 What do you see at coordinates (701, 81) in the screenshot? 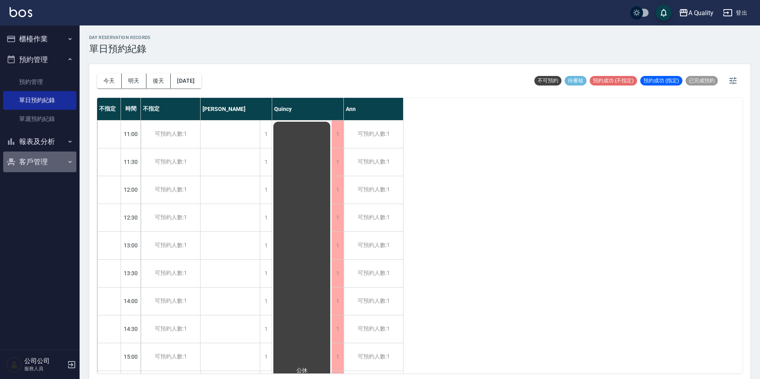
I see `span: 已完成預約` at bounding box center [701, 81].